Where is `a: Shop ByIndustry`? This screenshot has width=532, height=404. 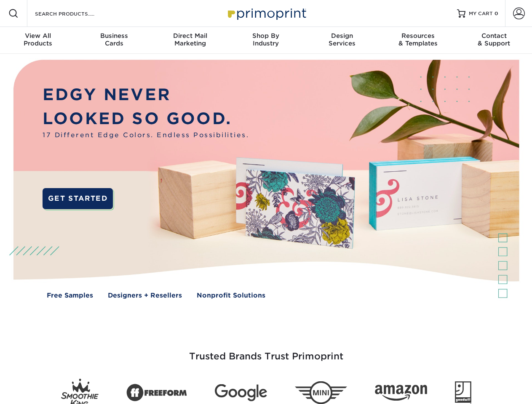
a: Shop ByIndustry is located at coordinates (266, 41).